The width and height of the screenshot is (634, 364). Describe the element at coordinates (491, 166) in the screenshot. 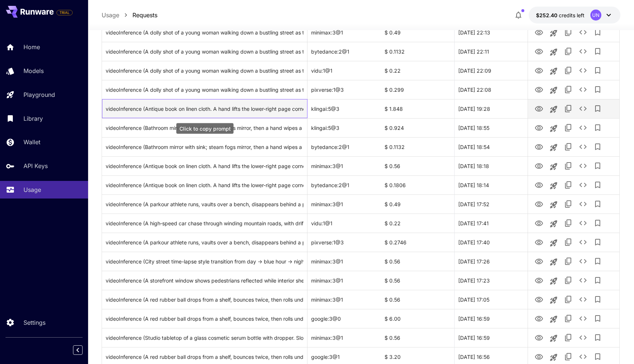

I see `div: 21 Aug, 2025 18:18` at that location.